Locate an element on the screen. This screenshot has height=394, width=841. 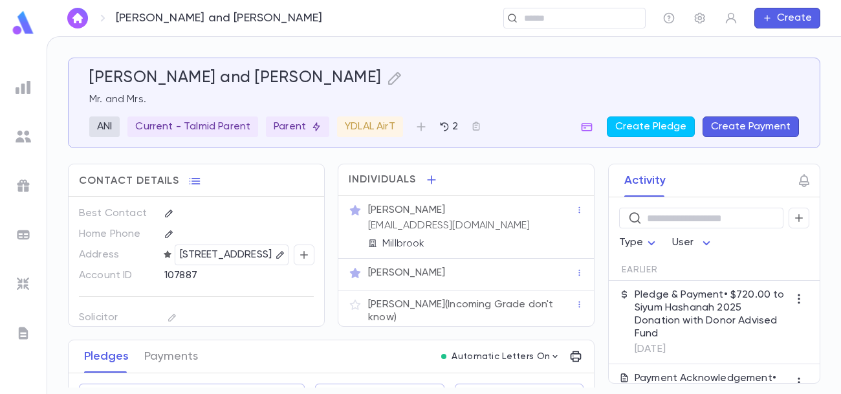
p: Best Contact is located at coordinates (116, 214).